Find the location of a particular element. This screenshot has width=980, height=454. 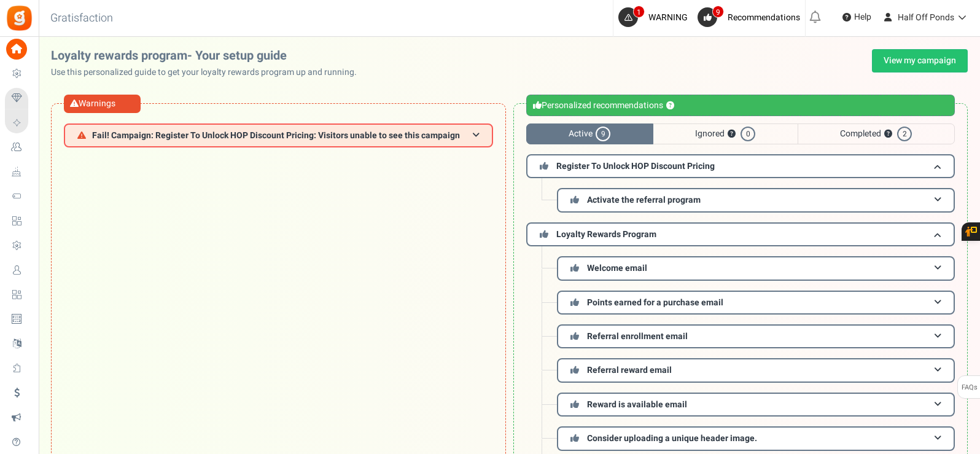

span: Reward is available email is located at coordinates (637, 404).